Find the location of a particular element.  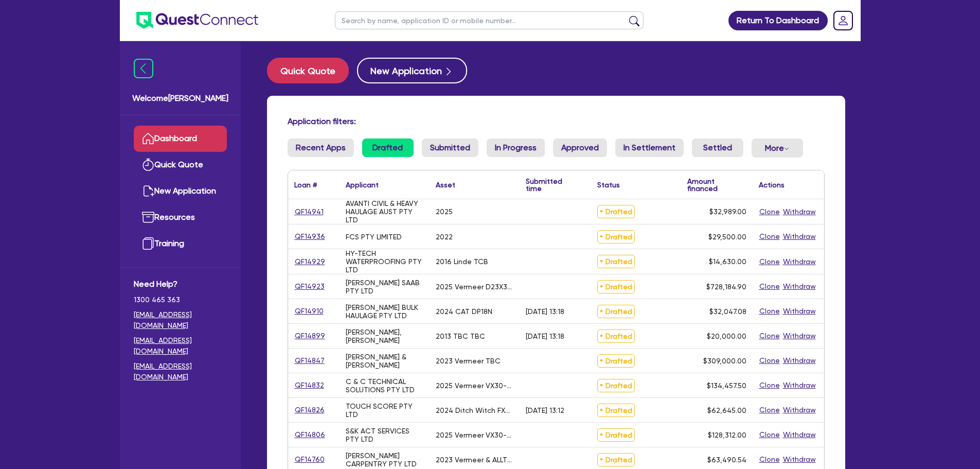

div: Applicant is located at coordinates (362, 184).